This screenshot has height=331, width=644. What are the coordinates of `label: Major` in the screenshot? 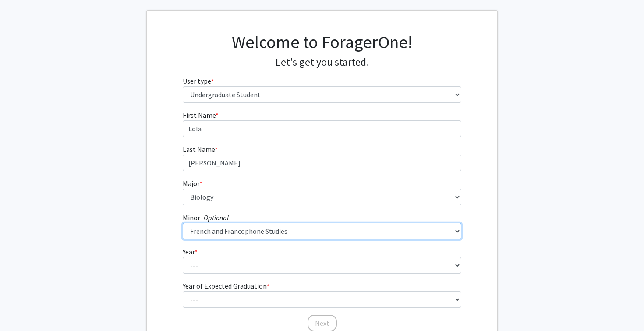 It's located at (193, 183).